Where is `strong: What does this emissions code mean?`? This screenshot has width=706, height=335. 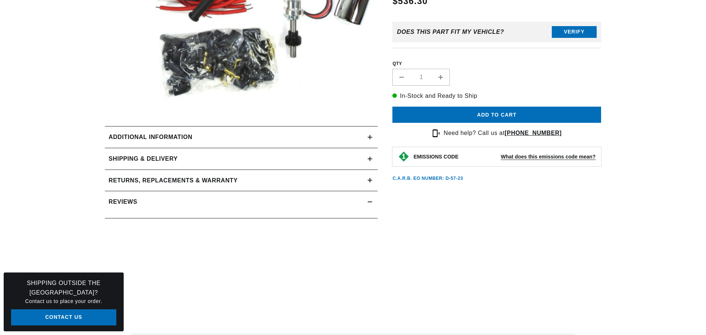 strong: What does this emissions code mean? is located at coordinates (548, 157).